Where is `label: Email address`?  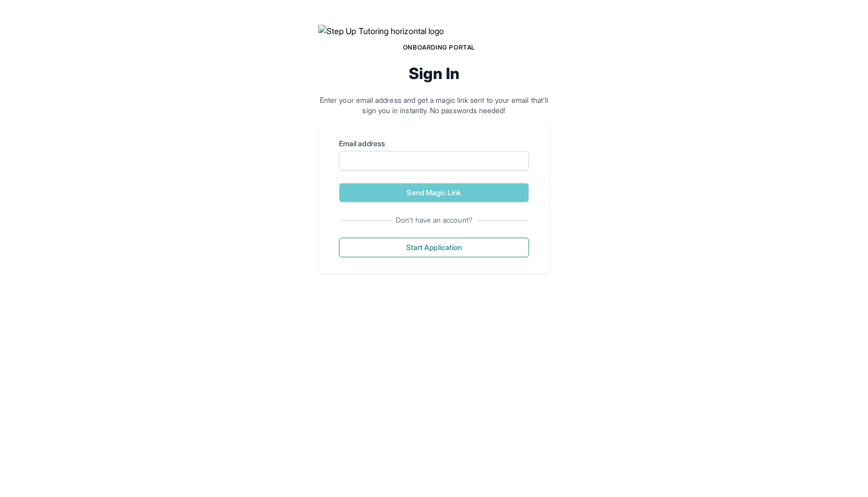
label: Email address is located at coordinates (434, 144).